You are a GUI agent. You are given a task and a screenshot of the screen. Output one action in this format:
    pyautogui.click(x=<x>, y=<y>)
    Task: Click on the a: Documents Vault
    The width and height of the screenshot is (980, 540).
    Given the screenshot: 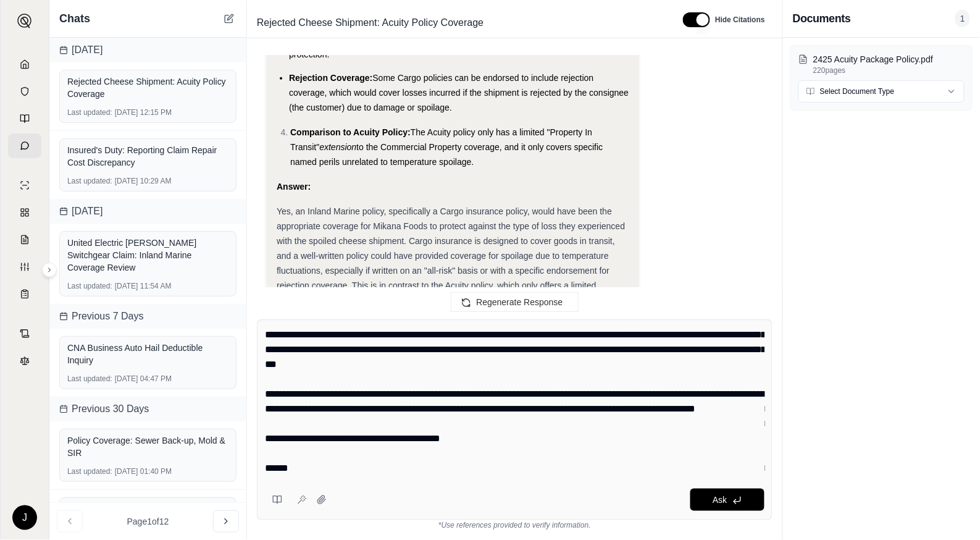 What is the action you would take?
    pyautogui.click(x=25, y=92)
    